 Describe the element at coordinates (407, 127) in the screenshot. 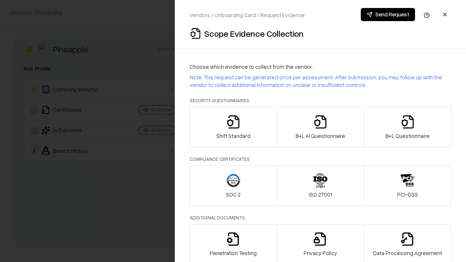

I see `button: B+L Questionnaire` at that location.